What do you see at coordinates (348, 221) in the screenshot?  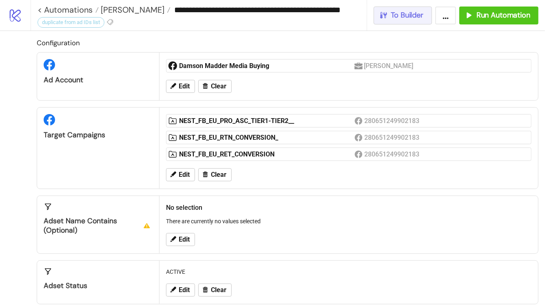 I see `p: There are currently no values selected` at bounding box center [348, 221].